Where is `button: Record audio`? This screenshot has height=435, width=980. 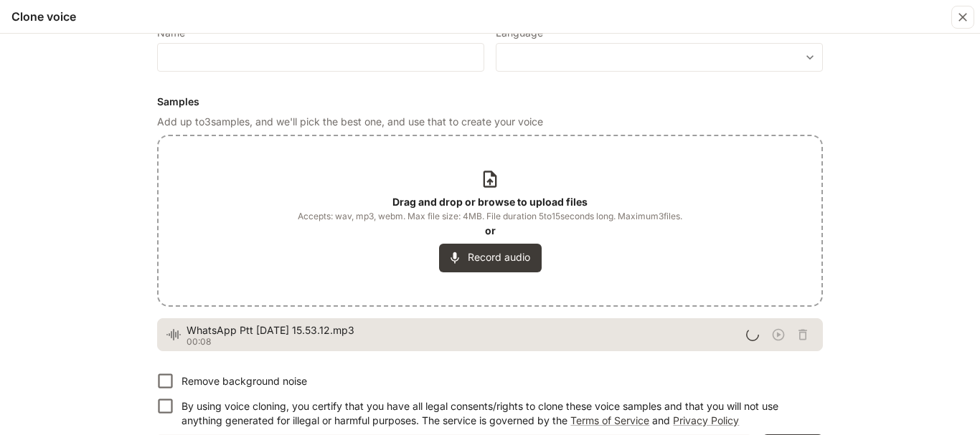 button: Record audio is located at coordinates (490, 258).